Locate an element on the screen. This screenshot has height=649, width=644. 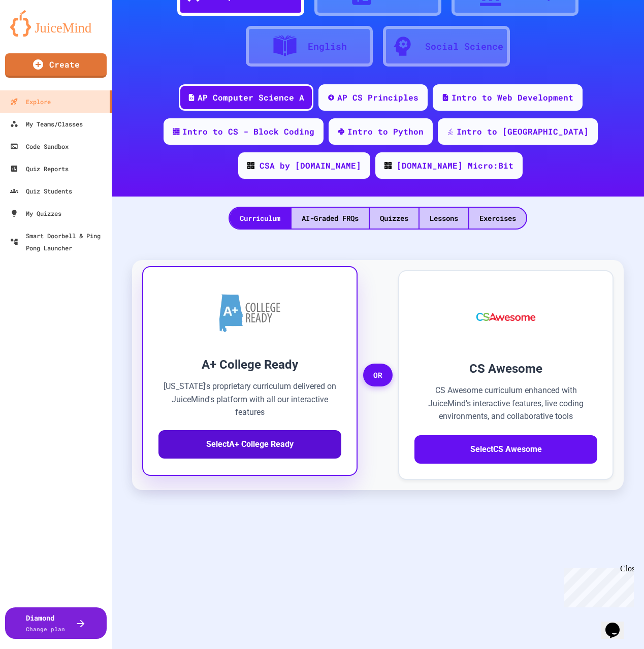
button: SelectCS Awesome is located at coordinates (506, 449).